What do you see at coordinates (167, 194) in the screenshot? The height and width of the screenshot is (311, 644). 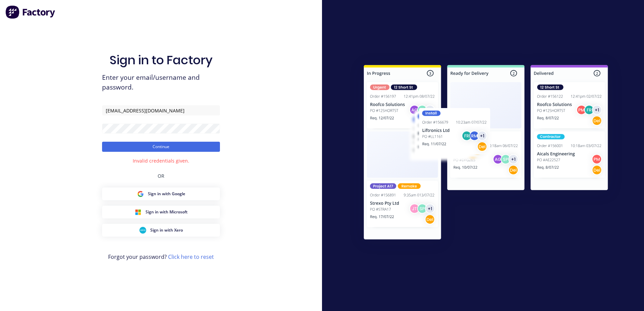 I see `span: Sign in with Google` at bounding box center [167, 194].